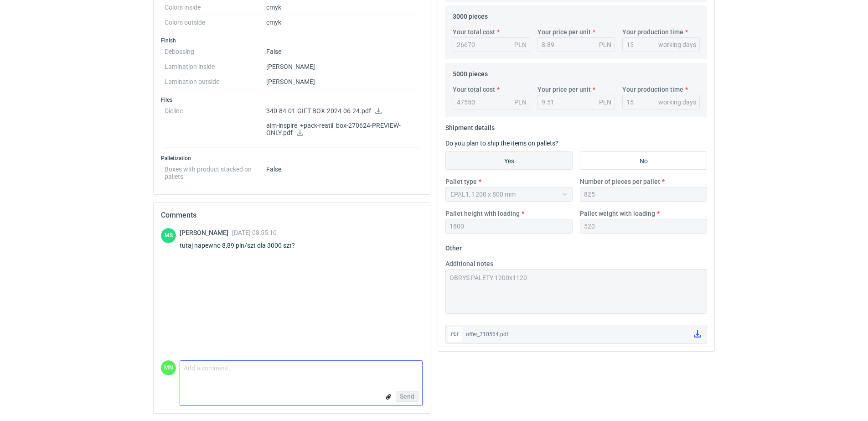 The height and width of the screenshot is (421, 868). I want to click on legend: 5000 pieces, so click(470, 72).